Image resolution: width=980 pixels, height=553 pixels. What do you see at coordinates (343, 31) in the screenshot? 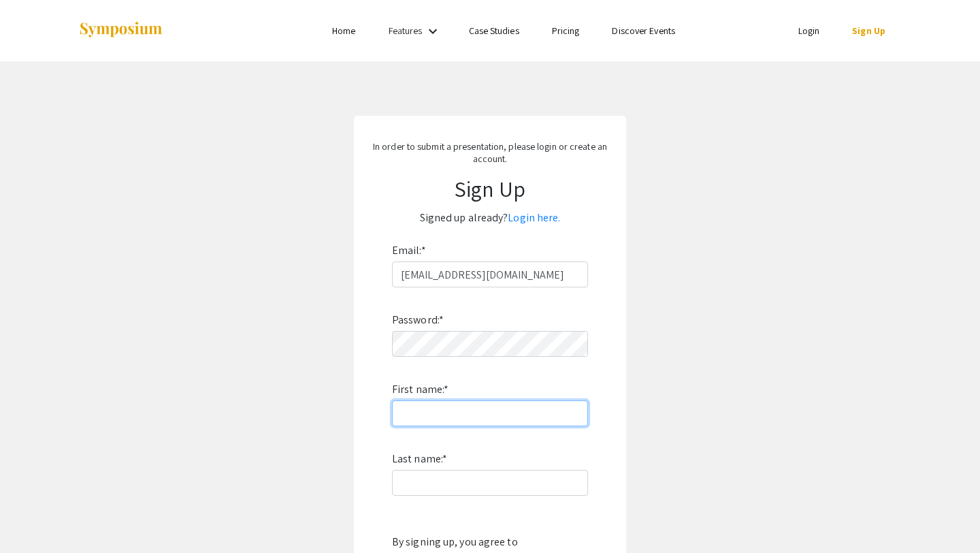
I see `a: Home` at bounding box center [343, 31].